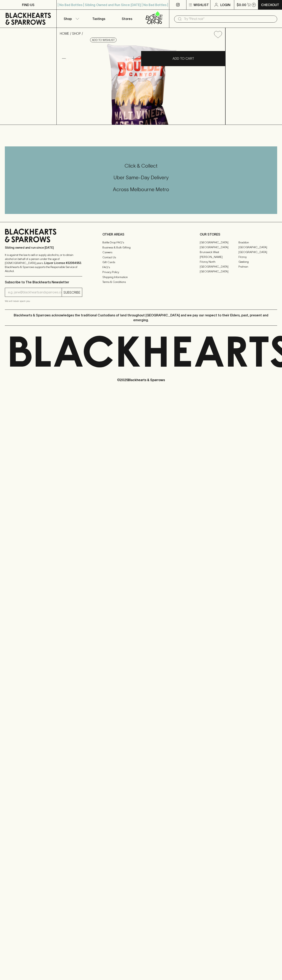 The image size is (282, 980). What do you see at coordinates (141, 272) in the screenshot?
I see `a: Privacy Policy` at bounding box center [141, 272].